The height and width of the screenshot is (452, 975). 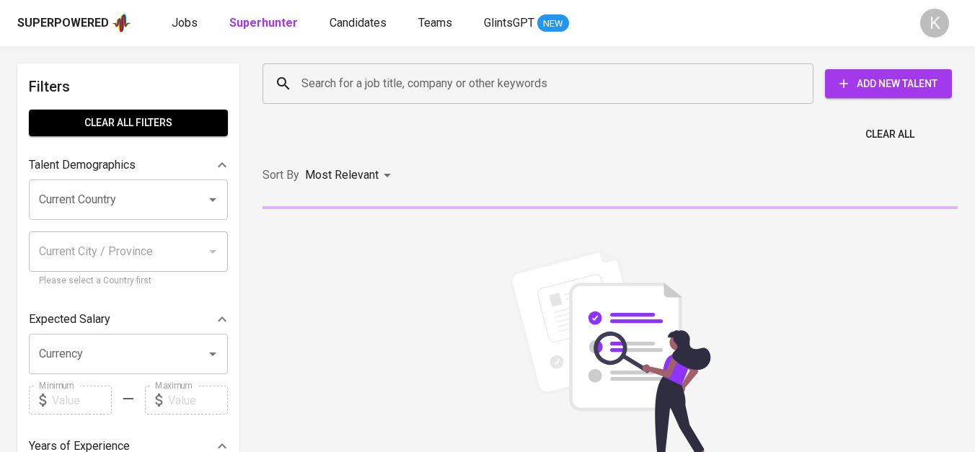 What do you see at coordinates (358, 22) in the screenshot?
I see `span: Candidates` at bounding box center [358, 22].